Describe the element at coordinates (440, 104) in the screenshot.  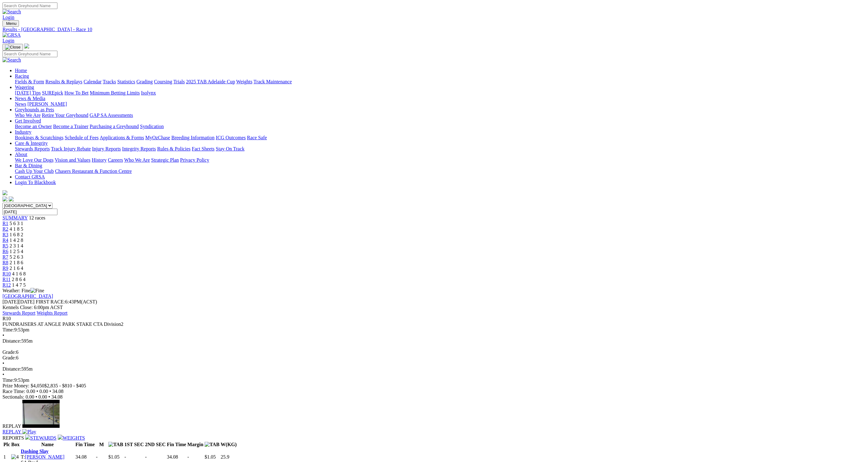
I see `div: News & Media` at that location.